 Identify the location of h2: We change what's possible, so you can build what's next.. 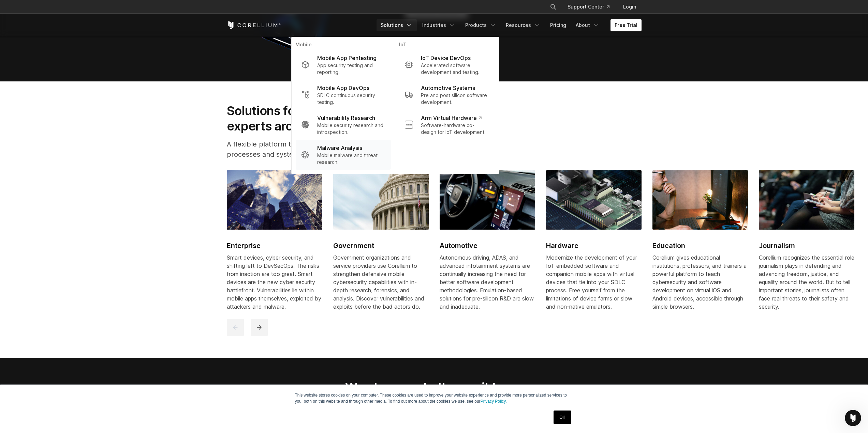
(434, 395).